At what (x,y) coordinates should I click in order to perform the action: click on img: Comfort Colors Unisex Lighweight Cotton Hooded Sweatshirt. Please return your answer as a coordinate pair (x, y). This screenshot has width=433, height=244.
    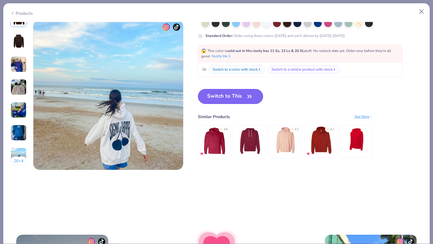
    Looking at the image, I should click on (285, 140).